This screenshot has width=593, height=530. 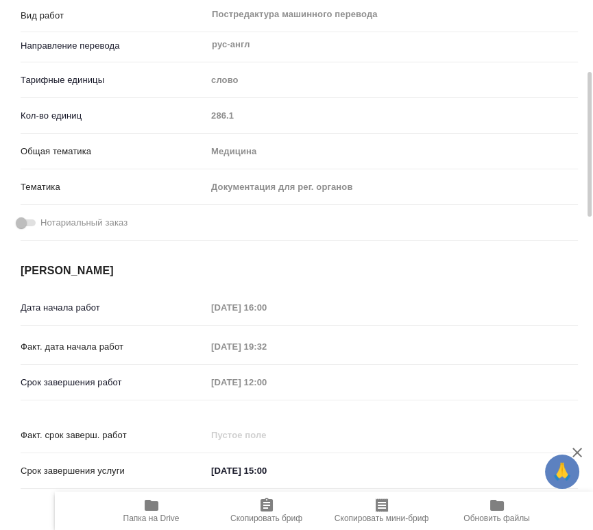 I want to click on button: Обновить файлы, so click(x=497, y=511).